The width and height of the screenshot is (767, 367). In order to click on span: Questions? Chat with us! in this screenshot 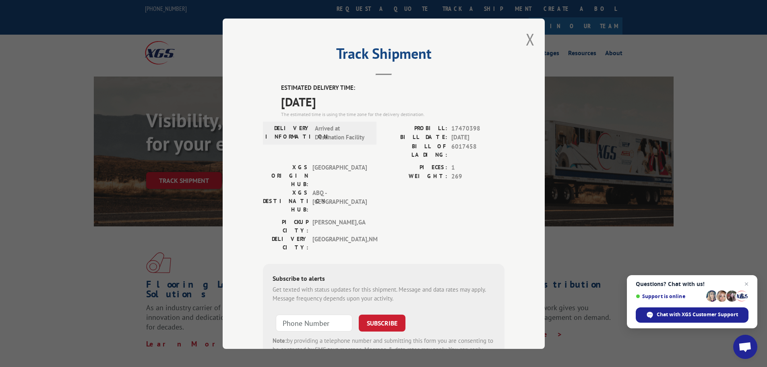, I will do `click(692, 284)`.